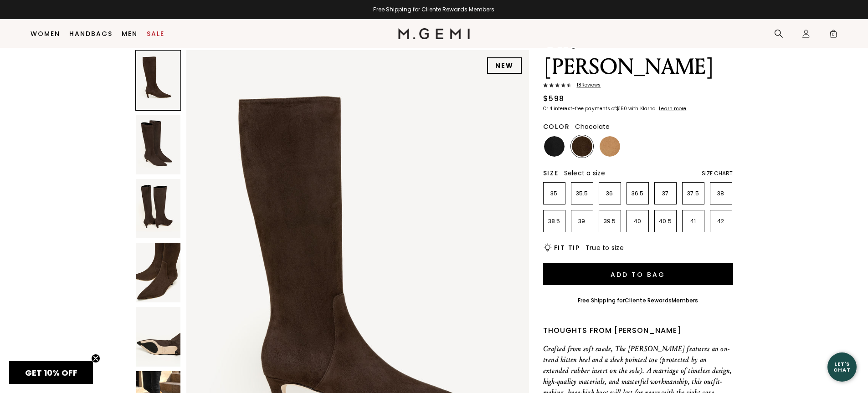 Image resolution: width=868 pixels, height=393 pixels. I want to click on span: 0, so click(833, 36).